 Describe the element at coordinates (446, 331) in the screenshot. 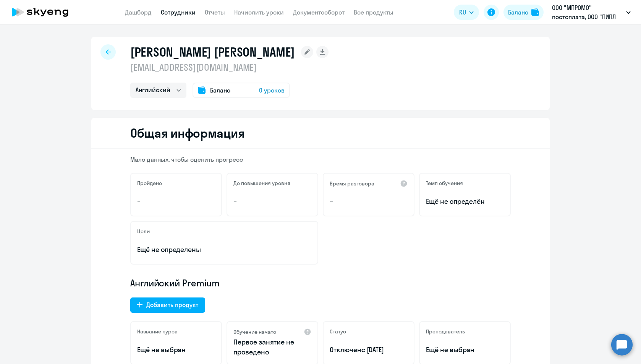

I see `h5: Преподаватель` at that location.